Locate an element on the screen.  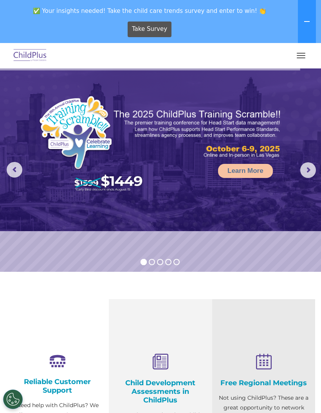
img: ChildPlus by Procare Solutions is located at coordinates (30, 56).